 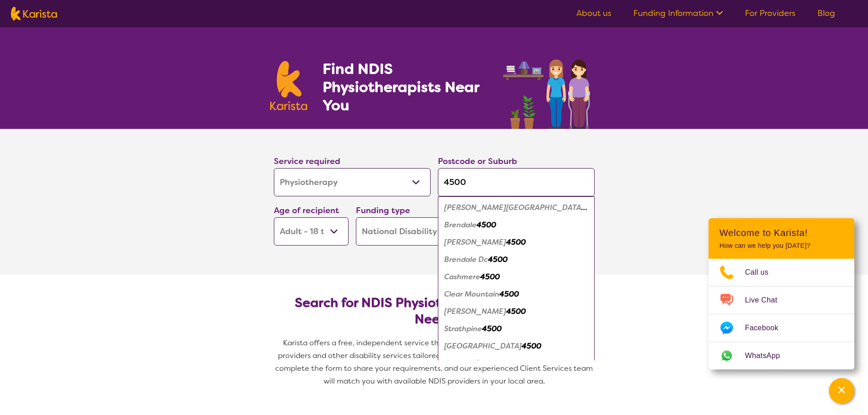 What do you see at coordinates (549, 89) in the screenshot?
I see `img: physiotherapy` at bounding box center [549, 89].